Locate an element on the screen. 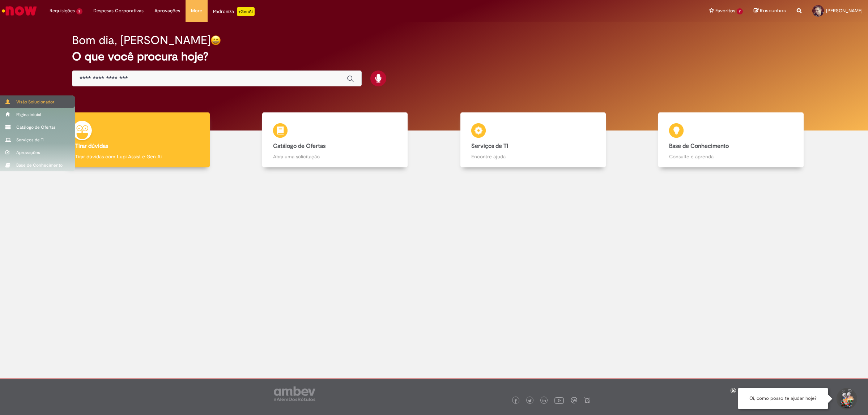 The height and width of the screenshot is (415, 868). span: More is located at coordinates (197, 11).